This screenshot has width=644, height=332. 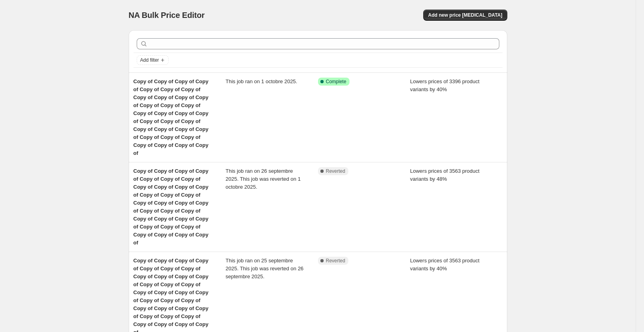 What do you see at coordinates (262, 81) in the screenshot?
I see `span: This job ran on 1 octobre 2025.` at bounding box center [262, 81].